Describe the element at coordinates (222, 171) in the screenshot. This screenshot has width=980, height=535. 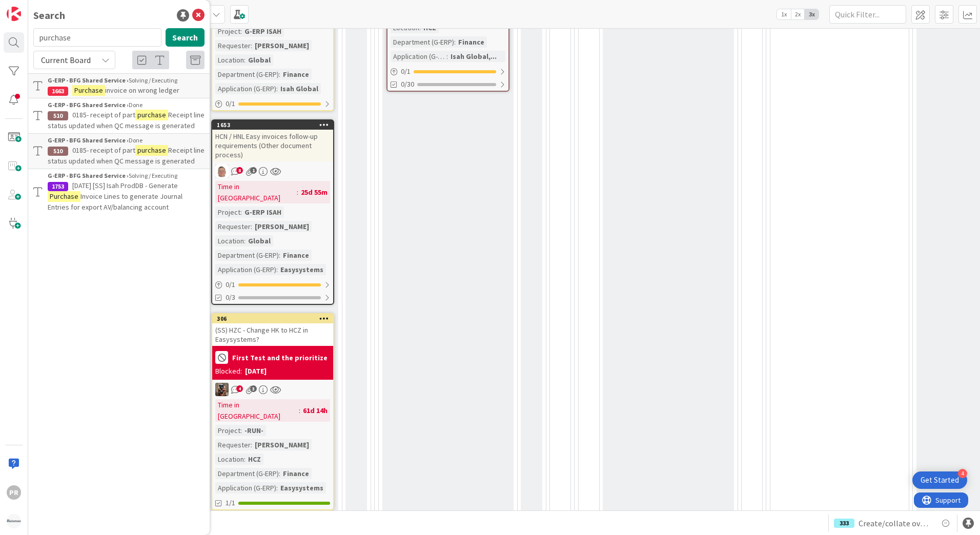
I see `img: lD` at that location.